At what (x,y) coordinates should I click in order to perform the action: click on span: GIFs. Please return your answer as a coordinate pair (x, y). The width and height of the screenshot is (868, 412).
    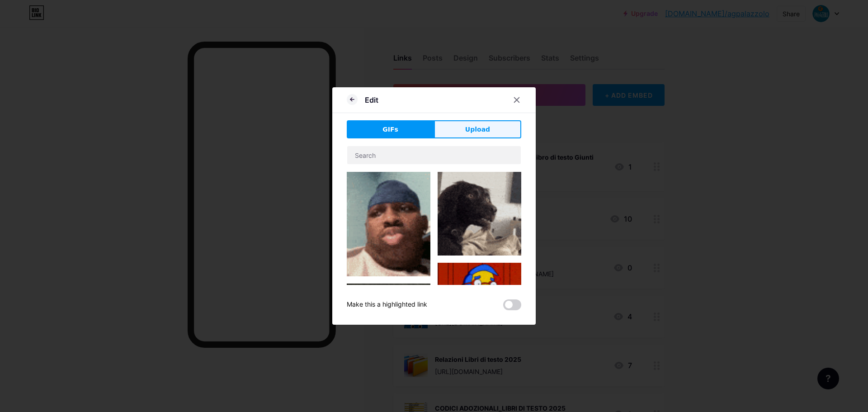
    Looking at the image, I should click on (390, 129).